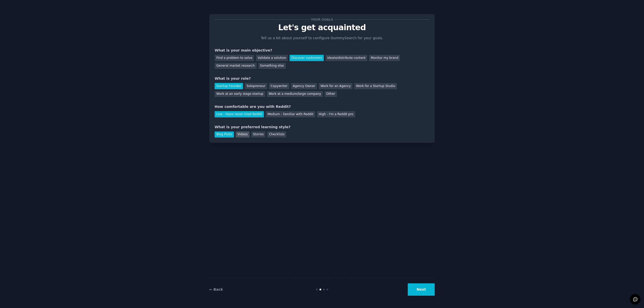 The width and height of the screenshot is (644, 308). What do you see at coordinates (235, 66) in the screenshot?
I see `div: General market research` at bounding box center [235, 66].